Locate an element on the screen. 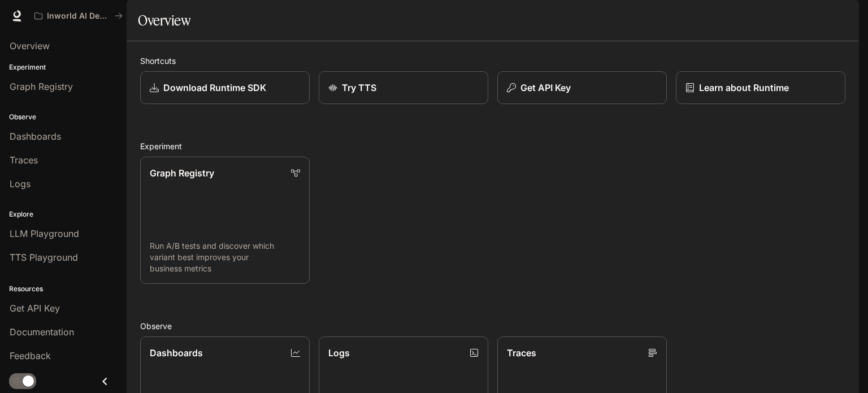 The image size is (868, 393). p: Run A/B tests and discover which variant best improves your business metrics is located at coordinates (225, 257).